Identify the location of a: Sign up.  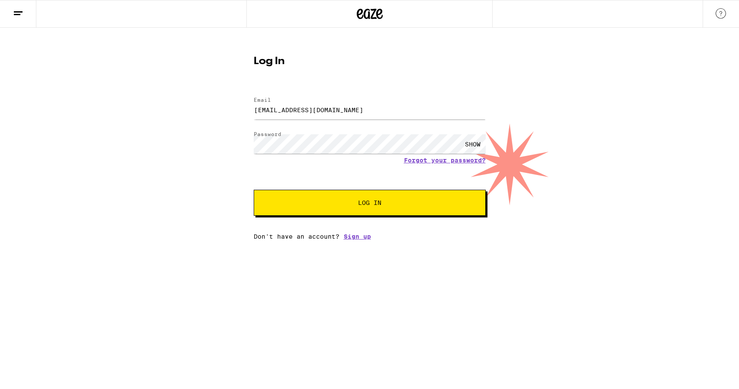
(357, 237).